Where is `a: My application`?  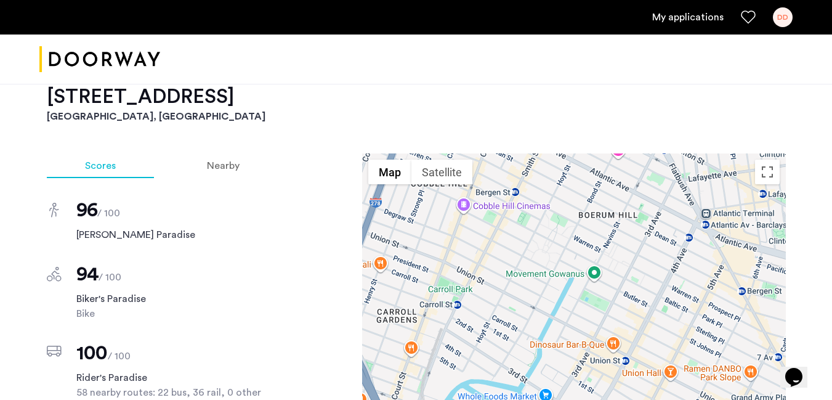 a: My application is located at coordinates (688, 17).